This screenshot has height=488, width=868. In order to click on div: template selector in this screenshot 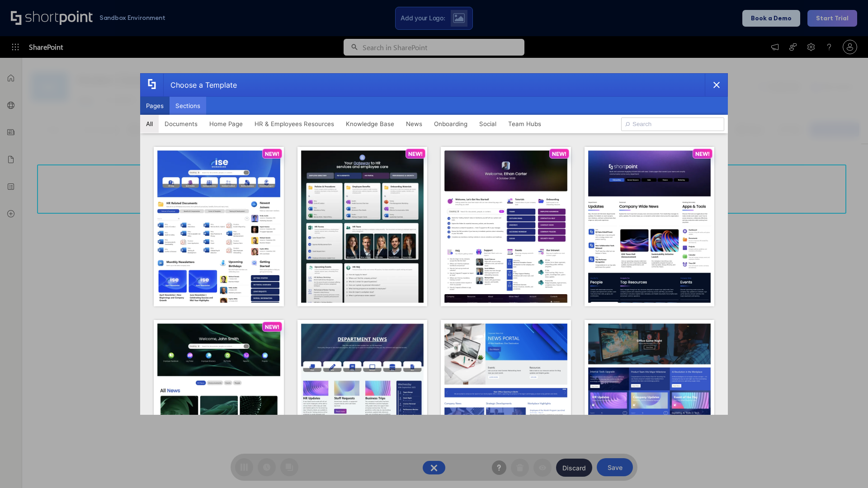, I will do `click(434, 244)`.